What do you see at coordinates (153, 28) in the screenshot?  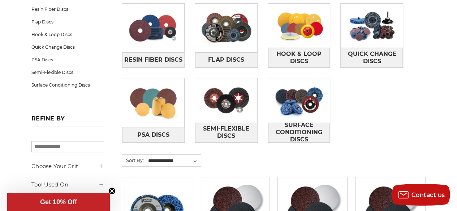 I see `img: Resin Fiber Discs` at bounding box center [153, 28].